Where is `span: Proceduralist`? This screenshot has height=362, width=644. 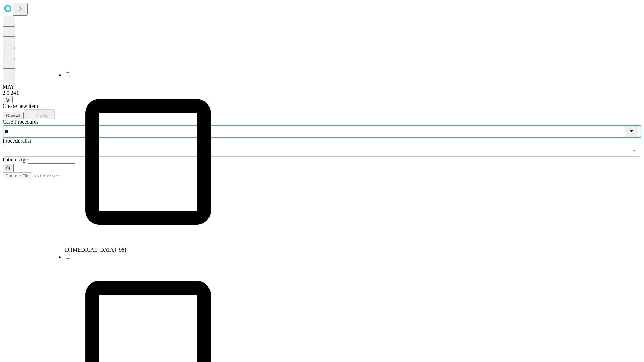 span: Proceduralist is located at coordinates (17, 141).